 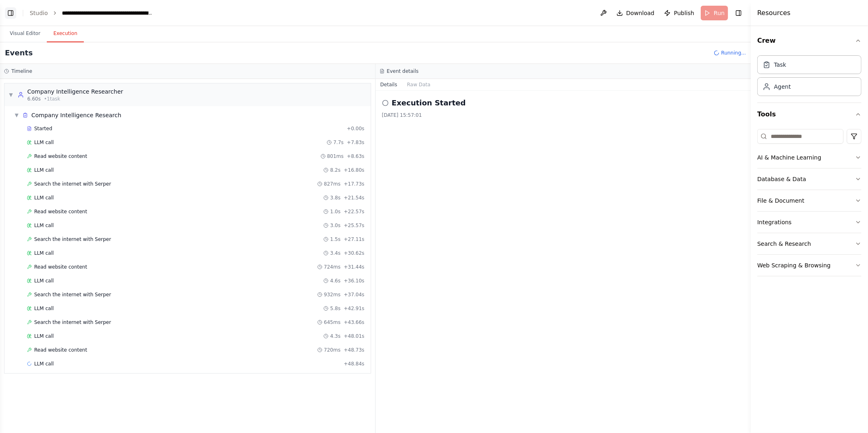 What do you see at coordinates (354, 322) in the screenshot?
I see `span: + 43.66s` at bounding box center [354, 322].